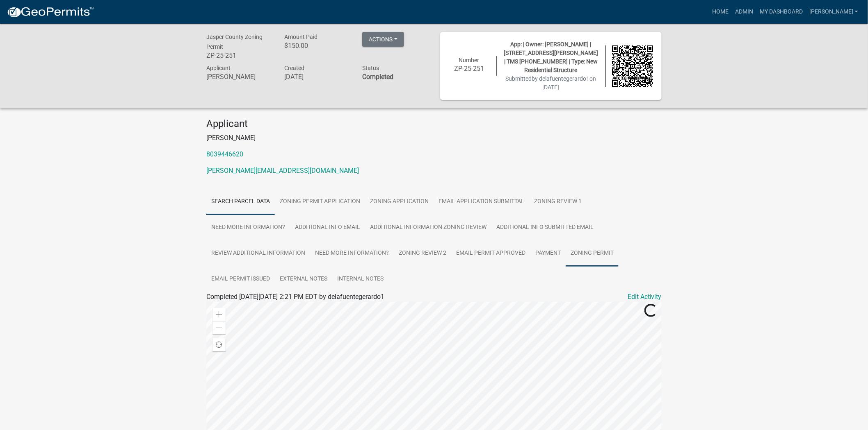 The height and width of the screenshot is (430, 868). What do you see at coordinates (558, 202) in the screenshot?
I see `a: Zoning Review 1` at bounding box center [558, 202].